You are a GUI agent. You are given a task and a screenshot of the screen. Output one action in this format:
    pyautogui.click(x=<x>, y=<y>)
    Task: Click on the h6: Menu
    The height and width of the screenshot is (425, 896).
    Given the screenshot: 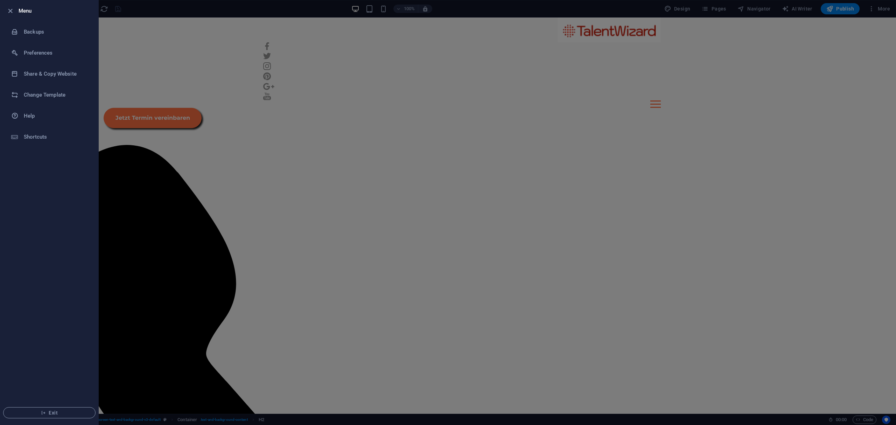 What is the action you would take?
    pyautogui.click(x=56, y=11)
    